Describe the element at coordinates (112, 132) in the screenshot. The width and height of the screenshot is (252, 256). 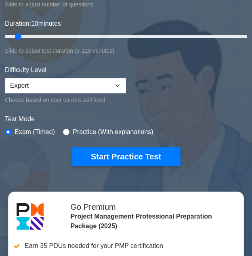
I see `label: Practice (With explanations)` at that location.